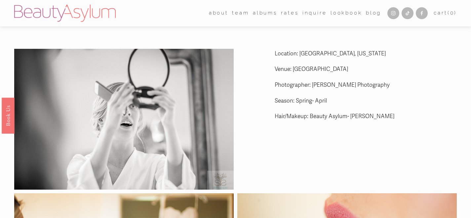 The image size is (471, 218). Describe the element at coordinates (8, 115) in the screenshot. I see `a: Book Us` at that location.